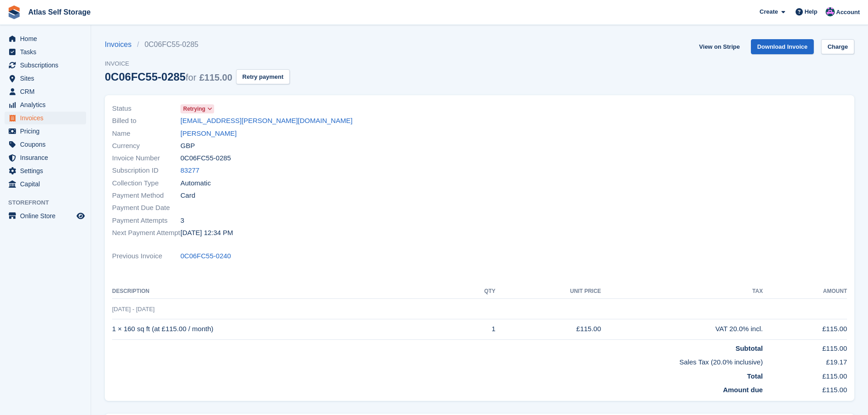  Describe the element at coordinates (147, 256) in the screenshot. I see `span: Previous Invoice` at that location.